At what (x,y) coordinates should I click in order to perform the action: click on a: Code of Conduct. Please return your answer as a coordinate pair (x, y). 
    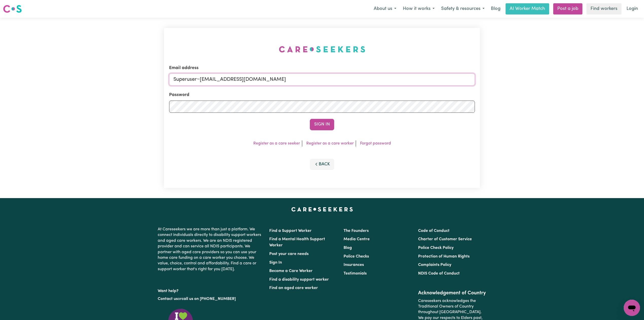
    Looking at the image, I should click on (434, 231).